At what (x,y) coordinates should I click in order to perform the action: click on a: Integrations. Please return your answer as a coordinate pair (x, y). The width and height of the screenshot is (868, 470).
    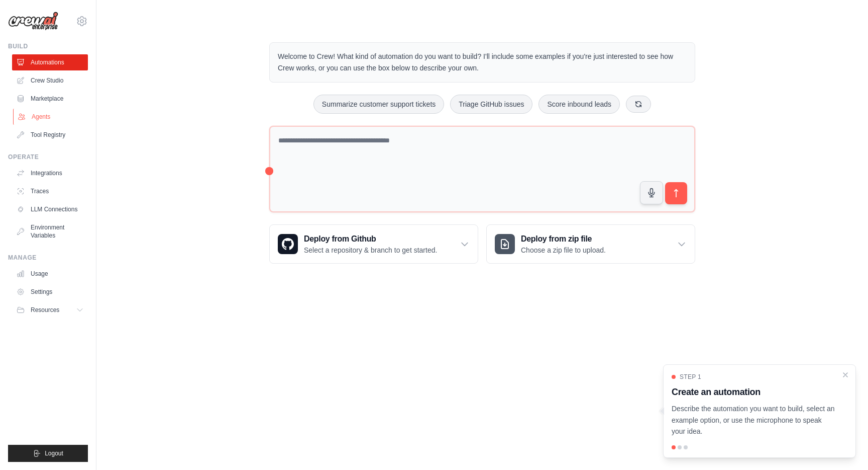
    Looking at the image, I should click on (50, 173).